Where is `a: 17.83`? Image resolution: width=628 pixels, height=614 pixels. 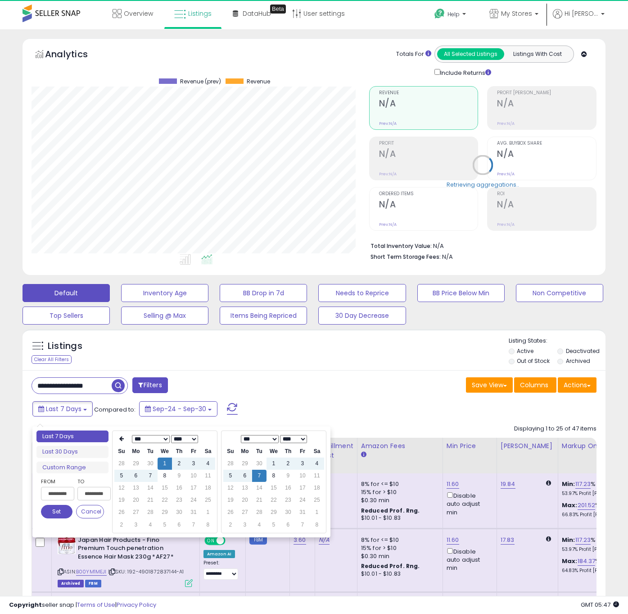
a: 17.83 is located at coordinates (508, 540).